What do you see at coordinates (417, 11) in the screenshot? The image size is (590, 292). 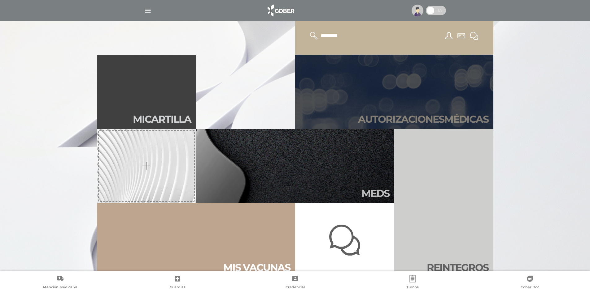 I see `img: profile-placeholder.svg` at bounding box center [417, 11].